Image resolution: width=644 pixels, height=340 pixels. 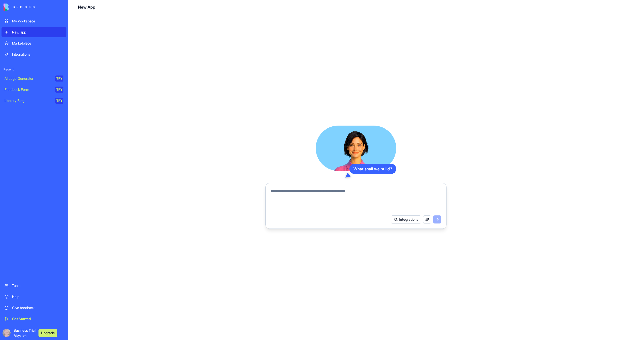 What do you see at coordinates (19, 7) in the screenshot?
I see `img: logo` at bounding box center [19, 7].